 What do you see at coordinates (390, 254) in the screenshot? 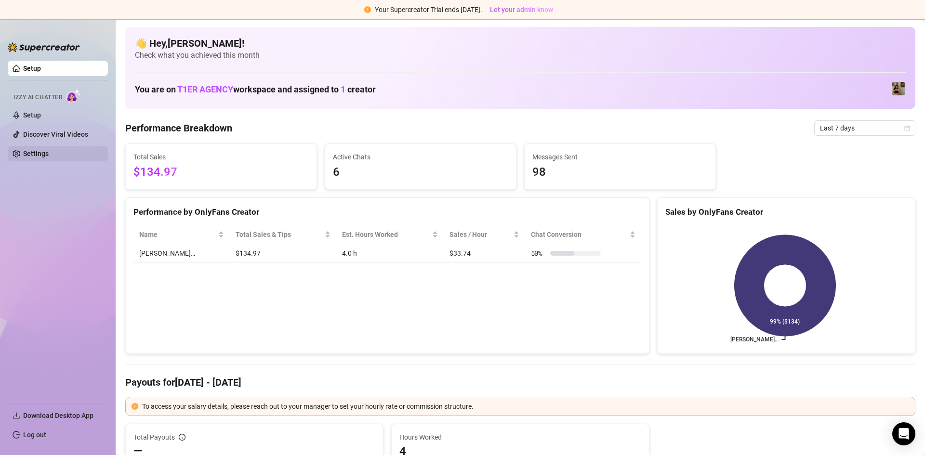
I see `td: 4.0 h` at bounding box center [390, 254].